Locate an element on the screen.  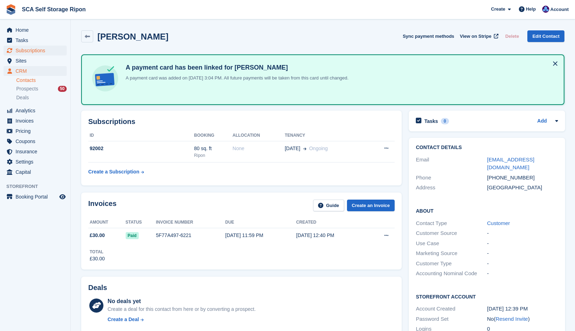
div: None is located at coordinates (259, 148).